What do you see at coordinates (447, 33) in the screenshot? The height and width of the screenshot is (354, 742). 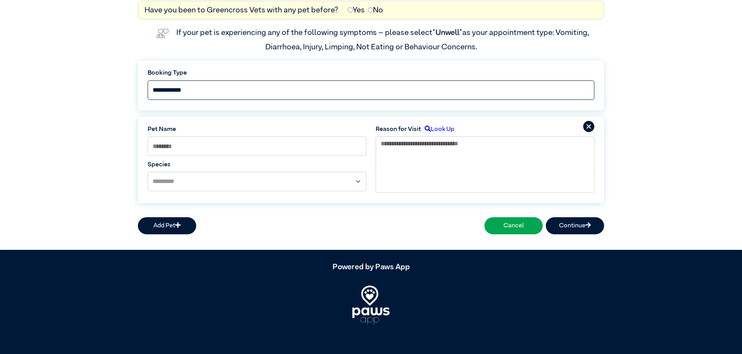 I see `span: “Unwell”` at bounding box center [447, 33].